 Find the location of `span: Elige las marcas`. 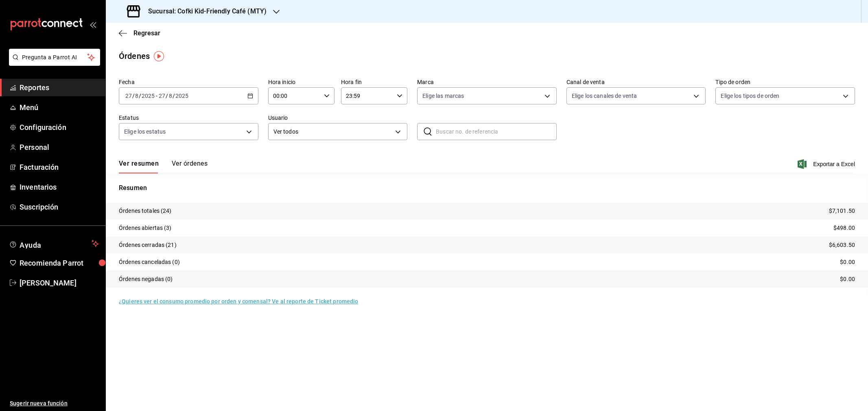

span: Elige las marcas is located at coordinates (443, 96).